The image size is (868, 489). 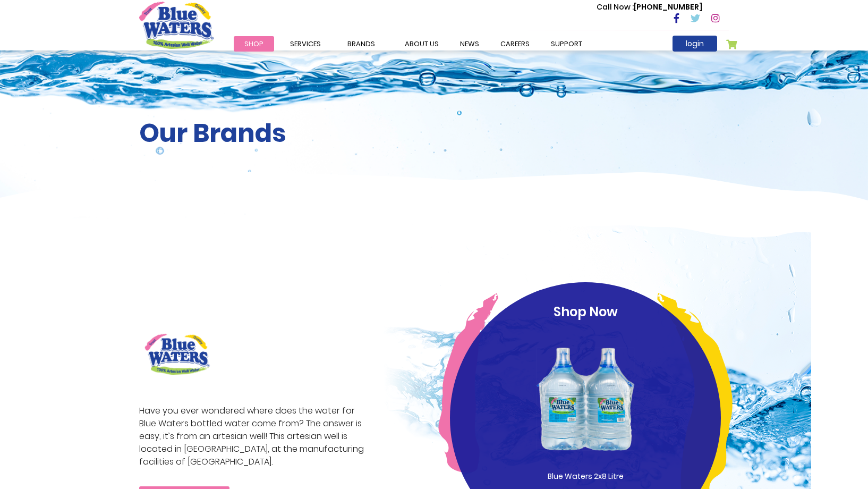 I want to click on a: about us, so click(x=422, y=44).